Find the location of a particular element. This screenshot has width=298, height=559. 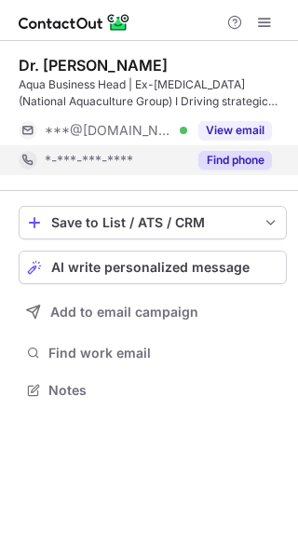

button: Notes is located at coordinates (153, 390).